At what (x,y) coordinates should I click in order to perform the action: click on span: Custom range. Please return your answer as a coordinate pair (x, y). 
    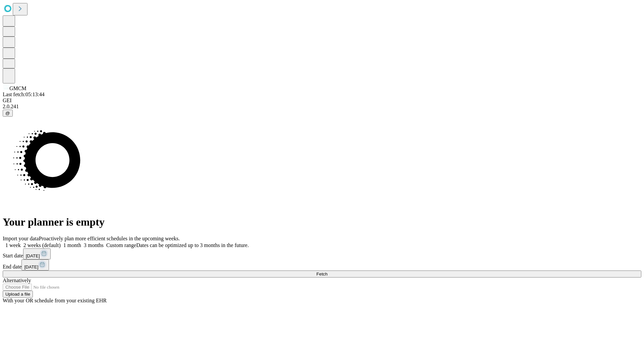
    Looking at the image, I should click on (121, 245).